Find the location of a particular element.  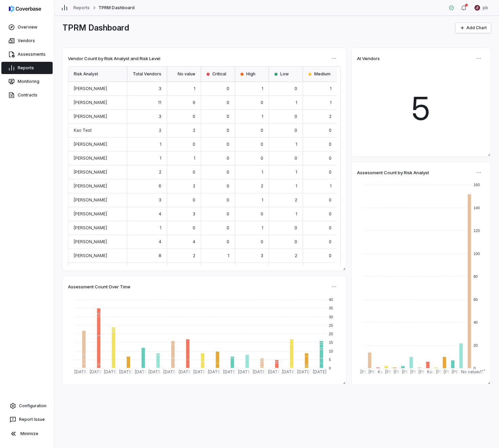

text: 35 is located at coordinates (331, 308).